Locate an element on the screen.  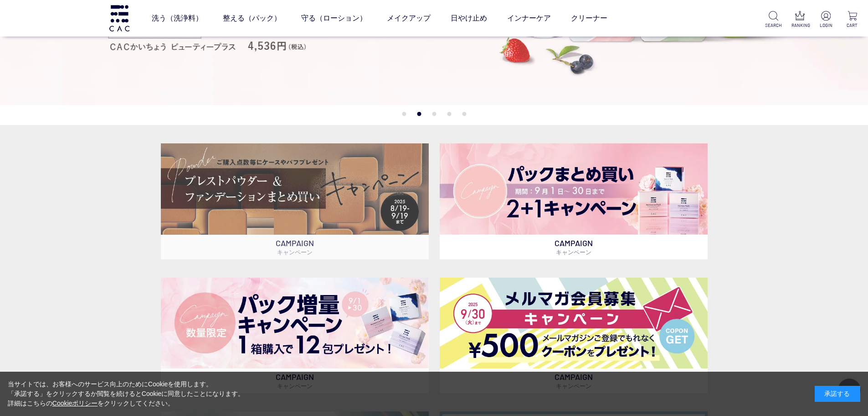
a: 守る（ローション） is located at coordinates (334, 18).